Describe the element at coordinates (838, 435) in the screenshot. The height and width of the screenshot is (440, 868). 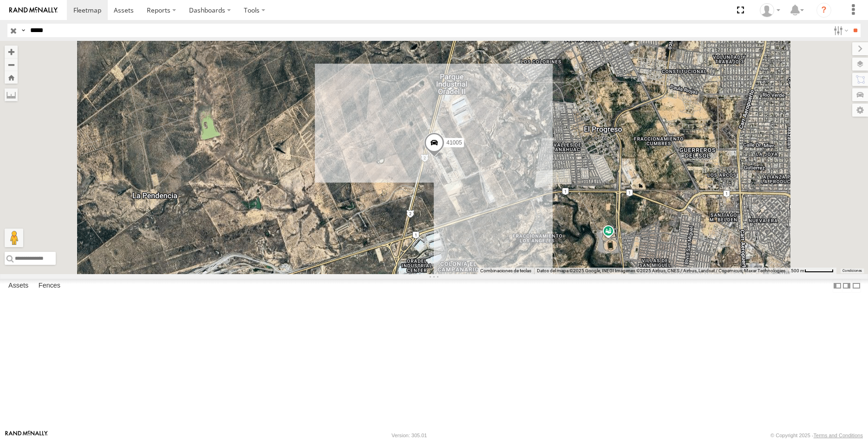
I see `a: Terms and Conditions` at that location.